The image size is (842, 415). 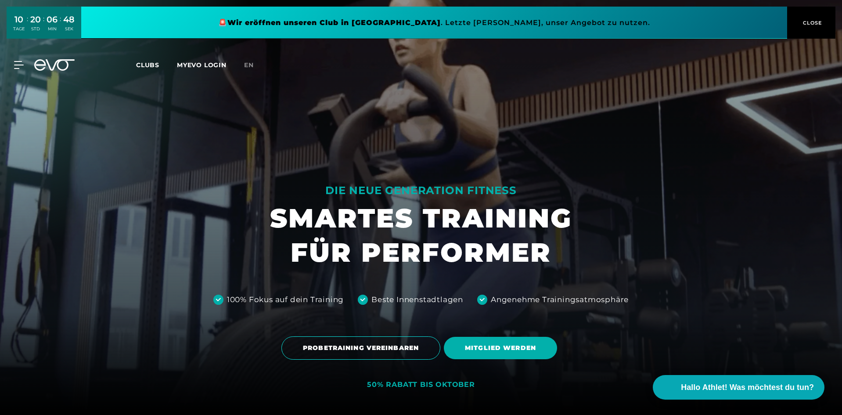 What do you see at coordinates (500, 348) in the screenshot?
I see `span: MITGLIED WERDEN` at bounding box center [500, 348].